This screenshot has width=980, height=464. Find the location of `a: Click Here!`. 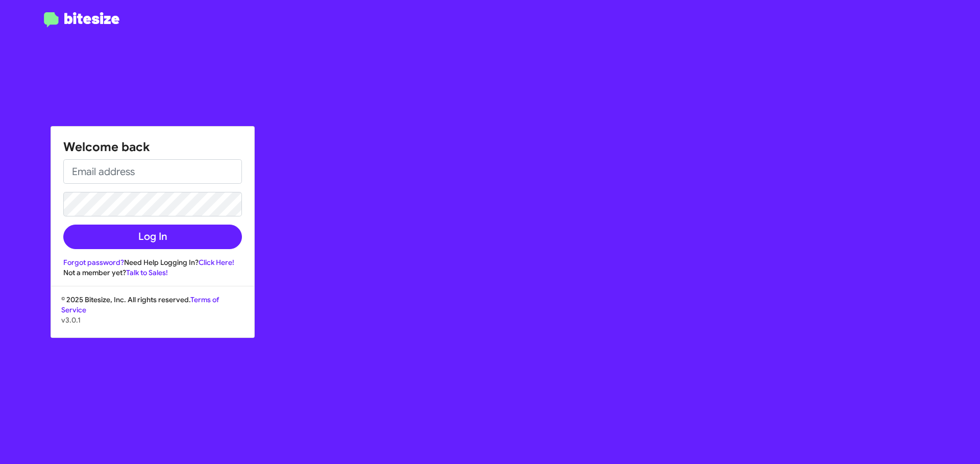

a: Click Here! is located at coordinates (217, 262).